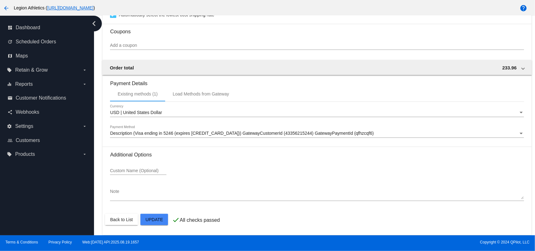  What do you see at coordinates (176, 220) in the screenshot?
I see `mat-icon: check` at bounding box center [176, 220].